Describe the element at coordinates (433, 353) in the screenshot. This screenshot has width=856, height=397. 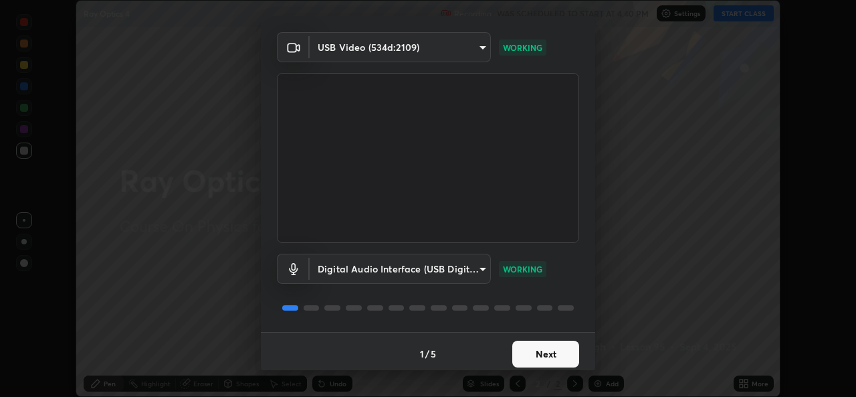
I see `h4: 5` at that location.